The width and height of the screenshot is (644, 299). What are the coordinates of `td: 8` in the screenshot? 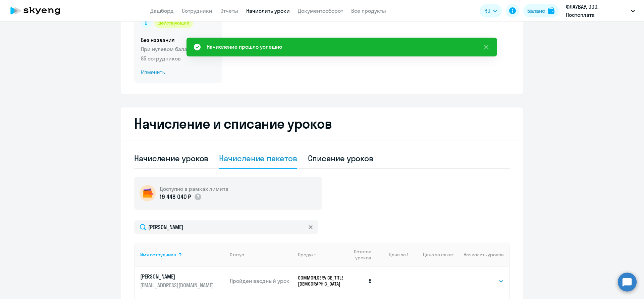 It's located at (360, 281).